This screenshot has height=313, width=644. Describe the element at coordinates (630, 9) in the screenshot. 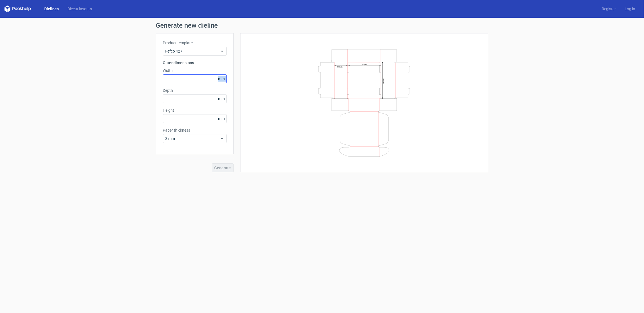

I see `a: Log in` at that location.